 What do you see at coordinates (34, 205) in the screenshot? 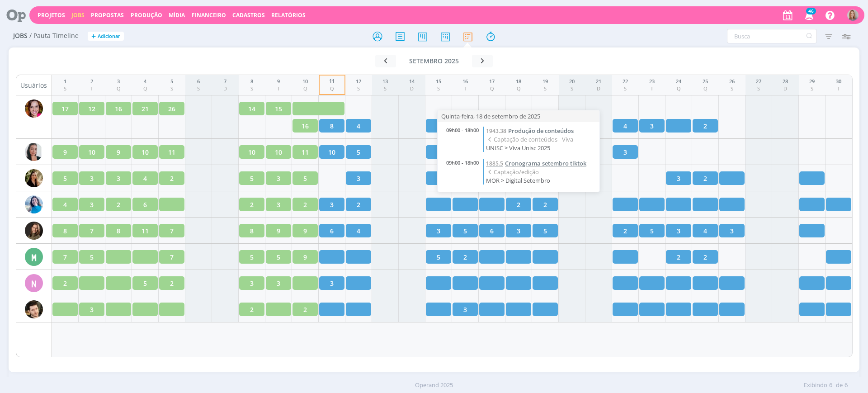
I see `img: E` at bounding box center [34, 205].